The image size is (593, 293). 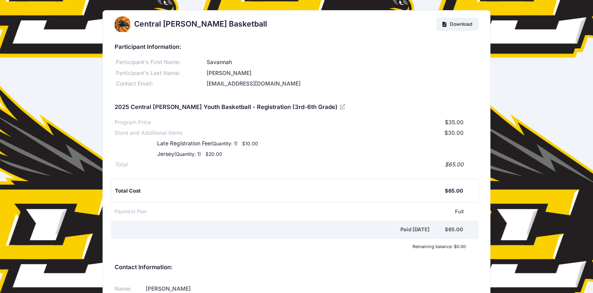 I want to click on div: Total Cost, so click(x=280, y=191).